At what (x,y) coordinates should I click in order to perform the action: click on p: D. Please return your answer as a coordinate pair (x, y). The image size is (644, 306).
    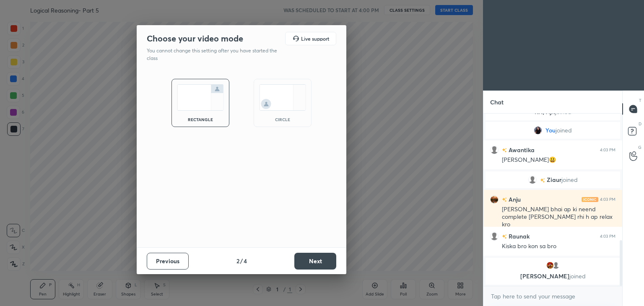
    Looking at the image, I should click on (640, 124).